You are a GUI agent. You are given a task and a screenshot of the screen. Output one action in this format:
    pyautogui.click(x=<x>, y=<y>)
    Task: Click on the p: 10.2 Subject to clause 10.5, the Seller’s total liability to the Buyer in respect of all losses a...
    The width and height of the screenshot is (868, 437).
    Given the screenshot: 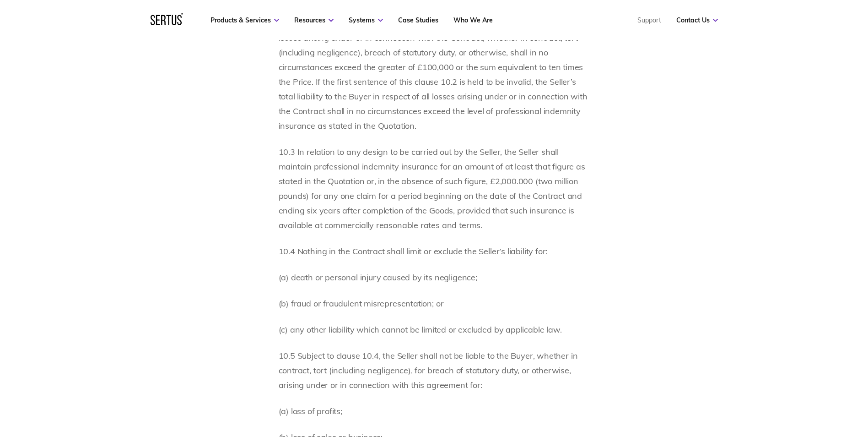 What is the action you would take?
    pyautogui.click(x=434, y=75)
    